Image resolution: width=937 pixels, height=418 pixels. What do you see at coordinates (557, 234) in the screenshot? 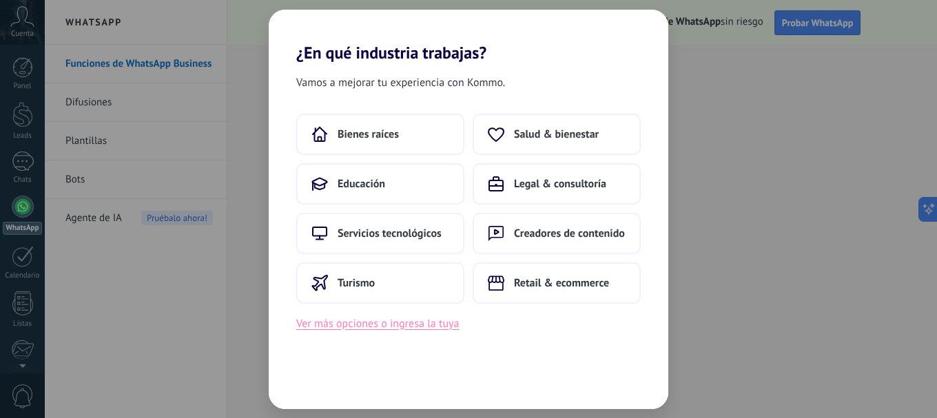
I see `button: Creadores de contenido` at bounding box center [557, 234].